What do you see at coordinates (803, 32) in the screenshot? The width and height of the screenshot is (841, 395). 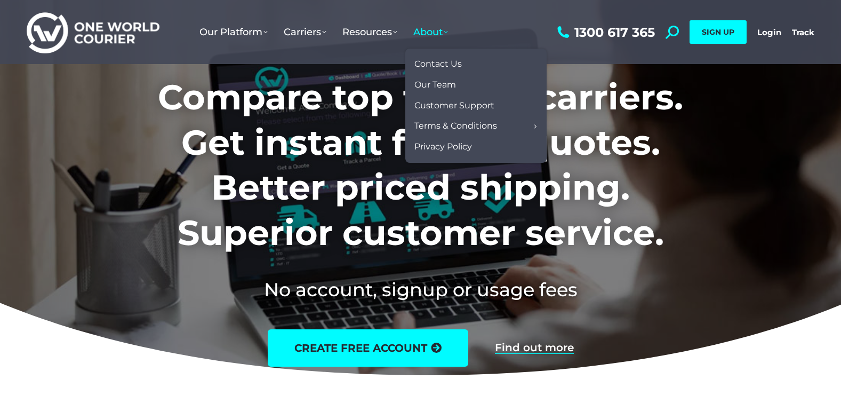 I see `a: Track` at bounding box center [803, 32].